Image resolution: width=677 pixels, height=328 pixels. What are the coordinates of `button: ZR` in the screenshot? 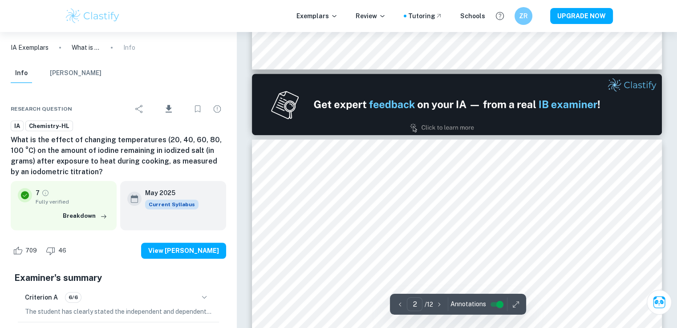 It's located at (523, 16).